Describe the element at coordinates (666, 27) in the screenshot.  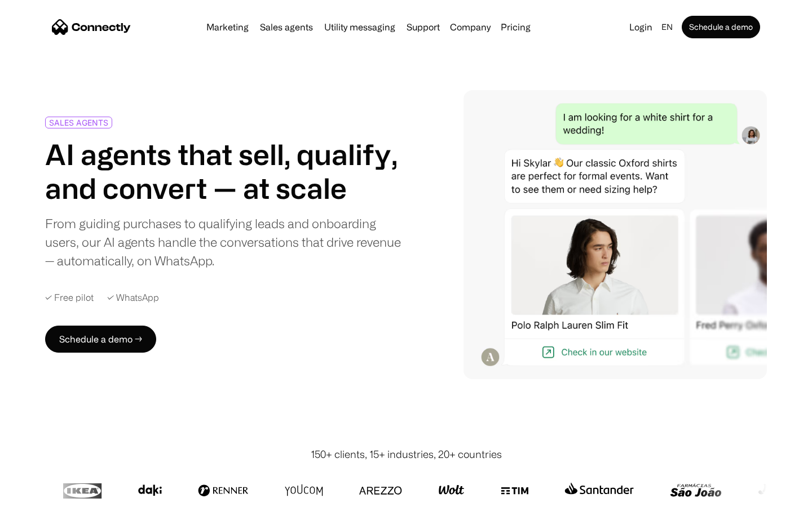
I see `div: en` at that location.